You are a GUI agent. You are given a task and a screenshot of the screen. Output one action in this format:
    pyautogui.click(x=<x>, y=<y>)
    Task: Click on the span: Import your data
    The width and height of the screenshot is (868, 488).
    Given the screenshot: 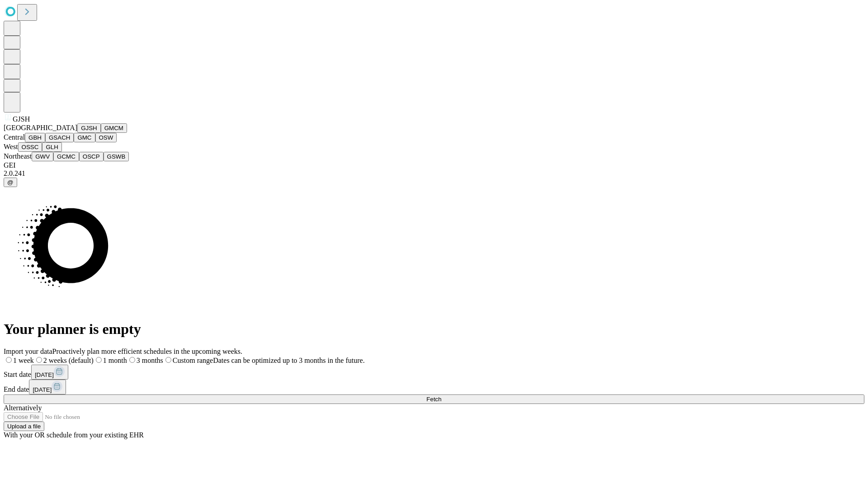 What is the action you would take?
    pyautogui.click(x=28, y=351)
    